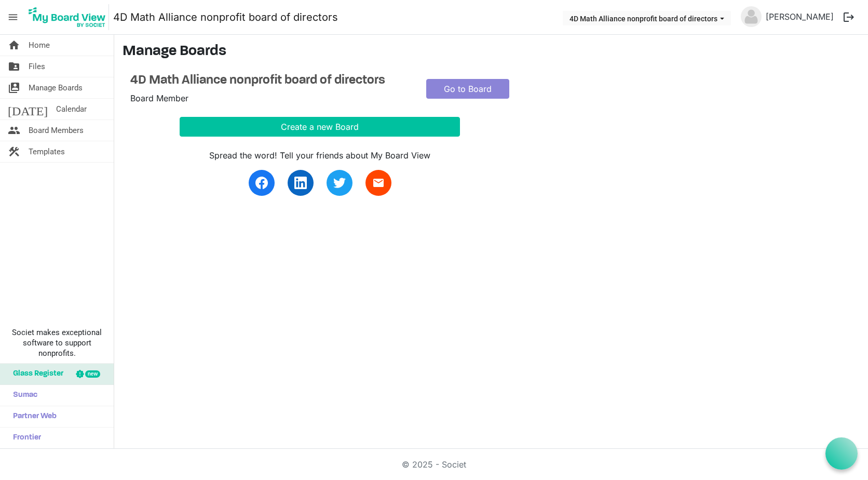  I want to click on span: Glass Register, so click(36, 374).